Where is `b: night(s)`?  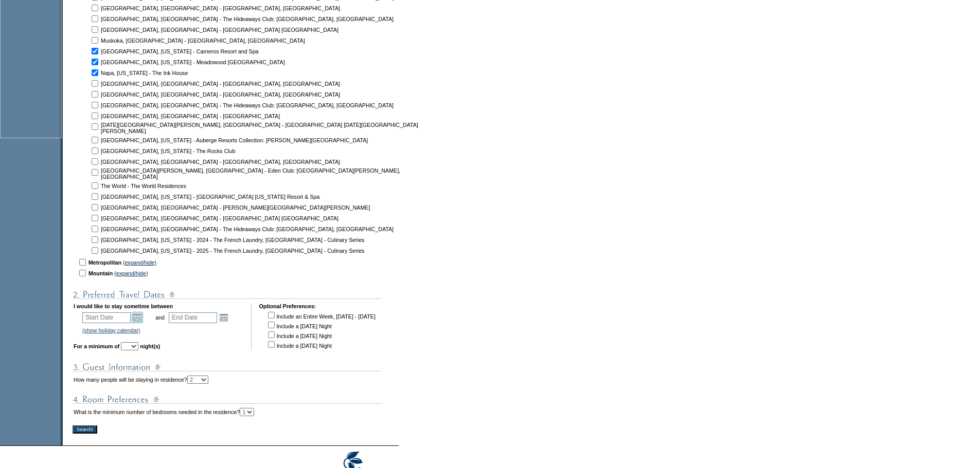
b: night(s) is located at coordinates (150, 346).